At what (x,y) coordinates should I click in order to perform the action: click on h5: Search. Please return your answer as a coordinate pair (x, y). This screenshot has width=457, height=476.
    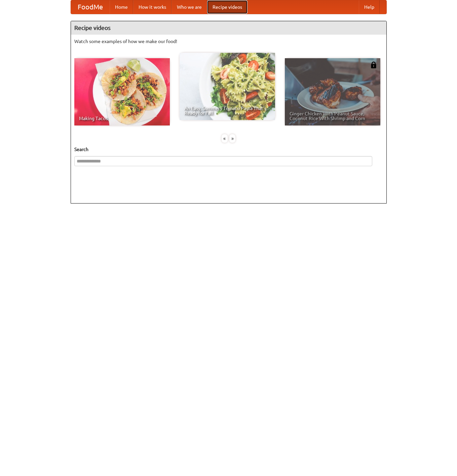
    Looking at the image, I should click on (228, 149).